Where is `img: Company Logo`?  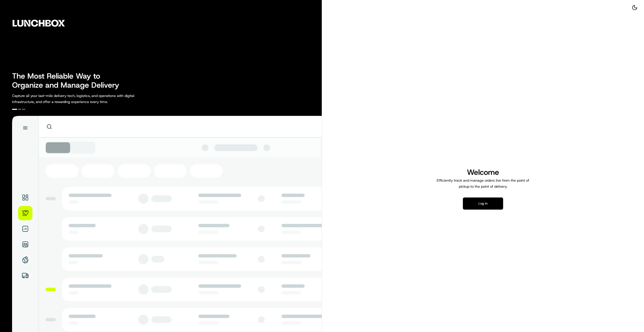 img: Company Logo is located at coordinates (39, 23).